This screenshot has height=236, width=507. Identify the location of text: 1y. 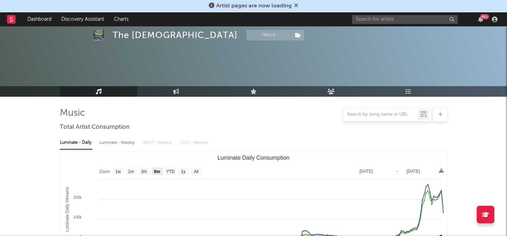
(183, 172).